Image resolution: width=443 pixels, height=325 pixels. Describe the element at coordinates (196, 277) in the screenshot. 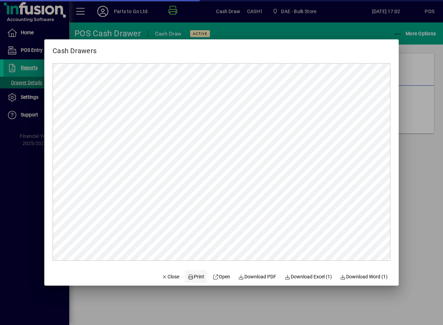

I see `span: Print` at that location.